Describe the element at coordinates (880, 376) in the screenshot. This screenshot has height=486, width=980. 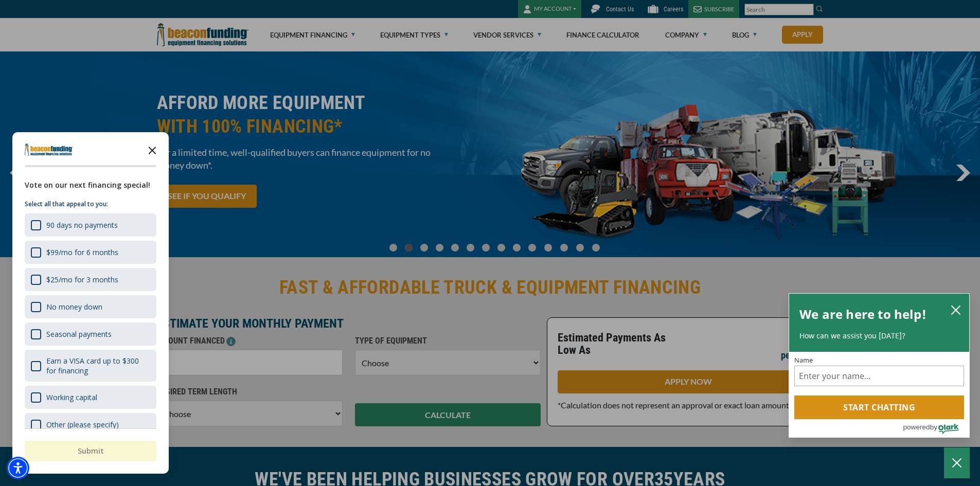
I see `input: Name` at that location.